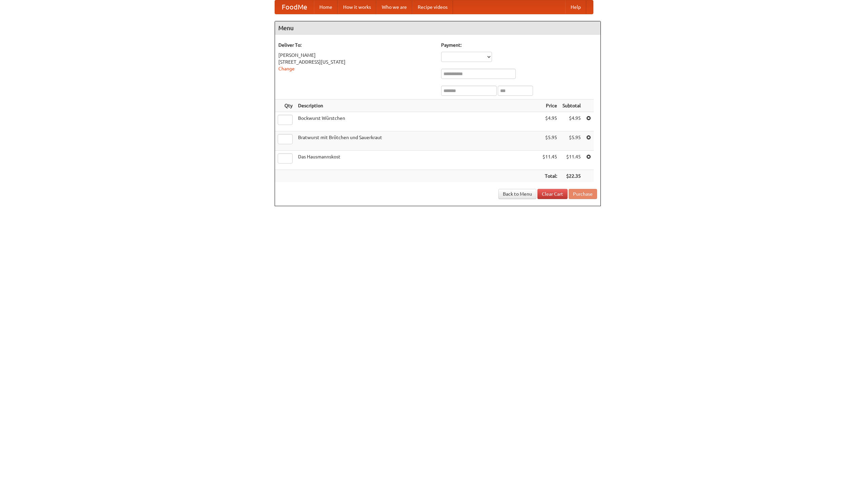  I want to click on th: Total:, so click(550, 176).